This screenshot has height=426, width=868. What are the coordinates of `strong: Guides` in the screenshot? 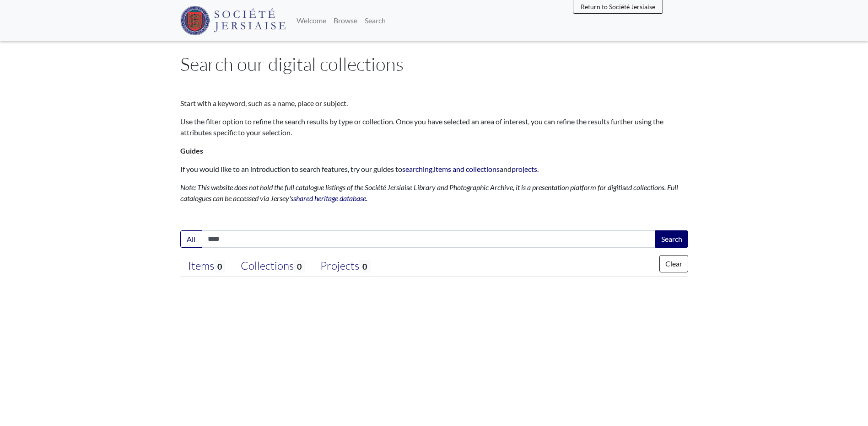 It's located at (192, 150).